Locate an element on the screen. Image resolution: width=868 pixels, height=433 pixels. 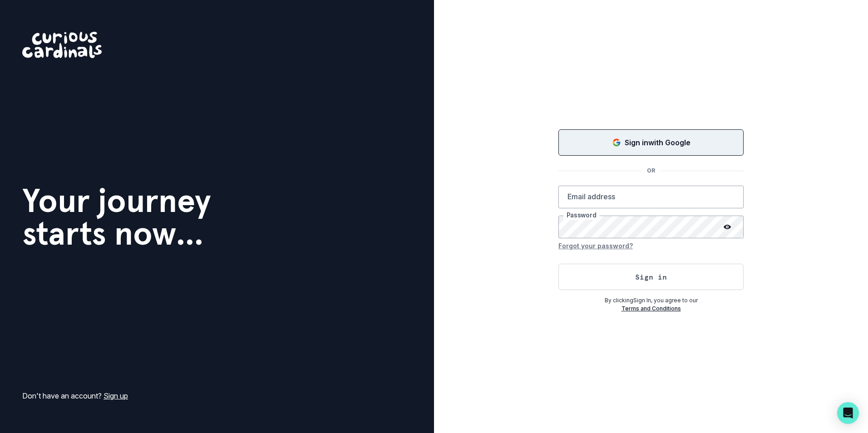
h1: Your journey starts now... is located at coordinates (116, 217).